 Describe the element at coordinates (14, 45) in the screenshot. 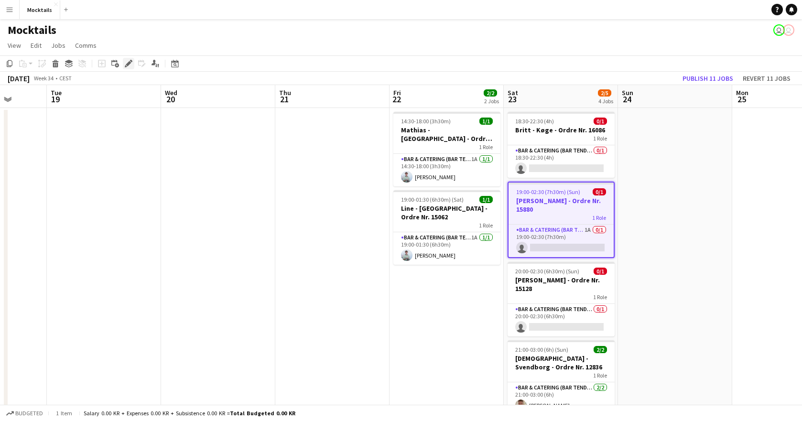

I see `span: View` at that location.